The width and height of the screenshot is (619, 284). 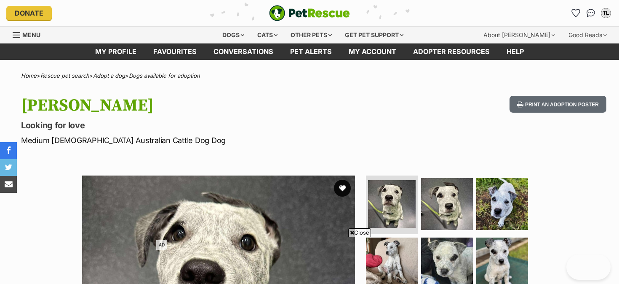 I want to click on div: Dogs, so click(x=233, y=35).